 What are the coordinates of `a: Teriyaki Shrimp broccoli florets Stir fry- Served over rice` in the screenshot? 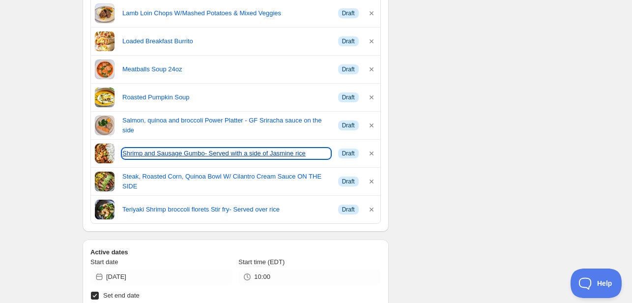 It's located at (226, 209).